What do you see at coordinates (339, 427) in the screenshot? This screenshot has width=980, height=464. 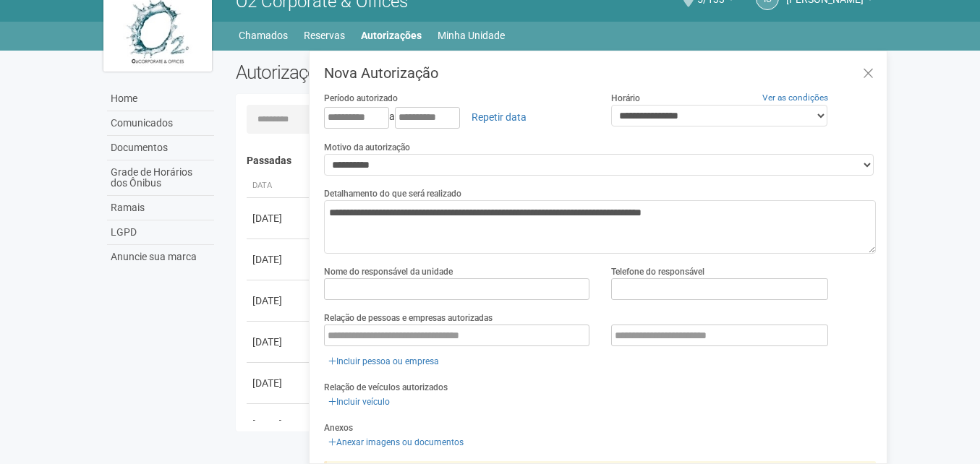 I see `label: Anexos` at bounding box center [339, 427].